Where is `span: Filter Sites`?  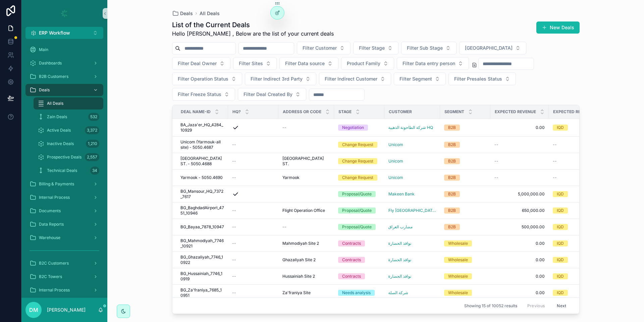
span: Filter Sites is located at coordinates (251, 63).